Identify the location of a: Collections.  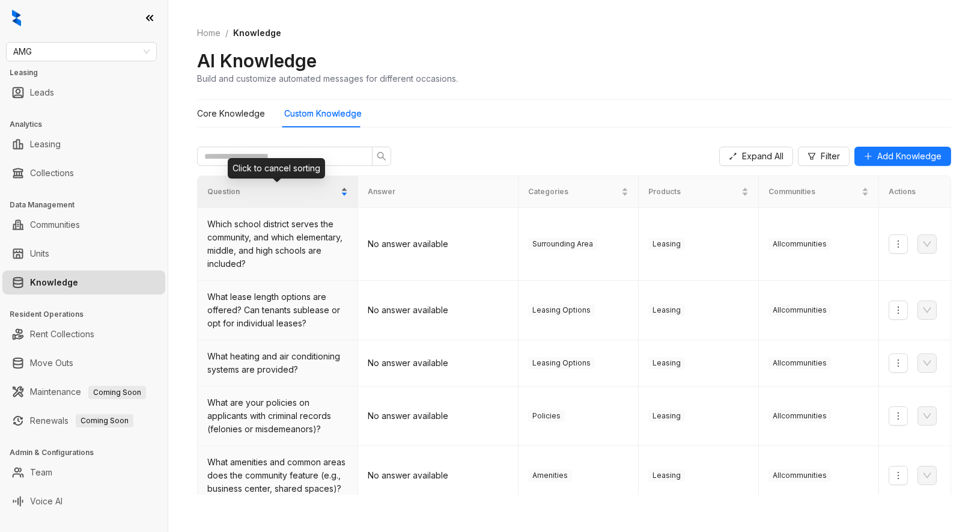
(52, 173).